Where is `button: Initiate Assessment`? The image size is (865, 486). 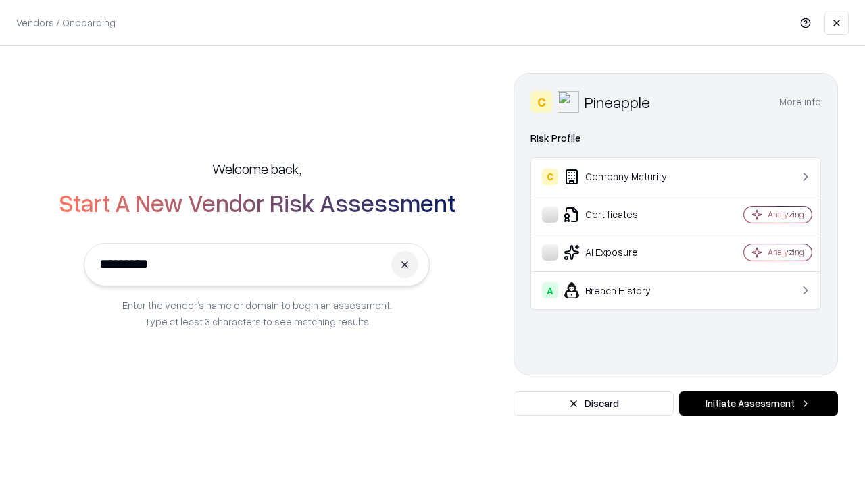
button: Initiate Assessment is located at coordinates (758, 404).